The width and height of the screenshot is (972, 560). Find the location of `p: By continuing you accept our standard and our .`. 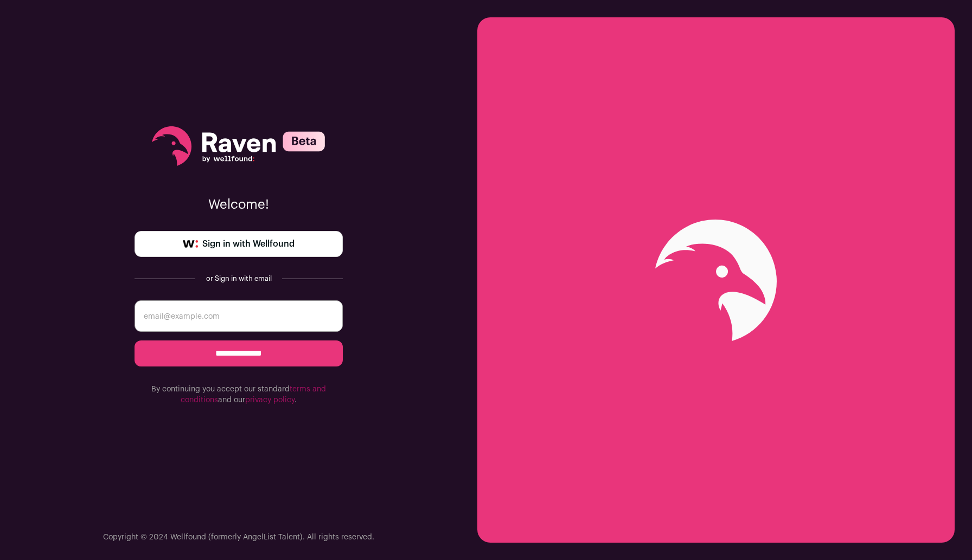

p: By continuing you accept our standard and our . is located at coordinates (238, 395).